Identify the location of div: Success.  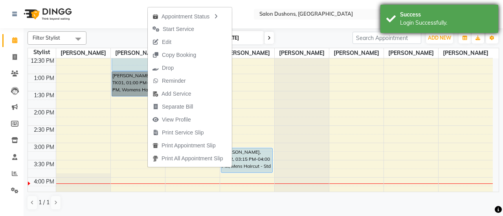
(446, 15).